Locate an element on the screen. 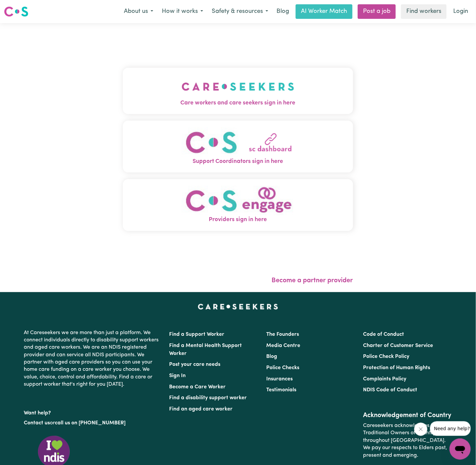 This screenshot has height=465, width=476. p: Want help? is located at coordinates (93, 411).